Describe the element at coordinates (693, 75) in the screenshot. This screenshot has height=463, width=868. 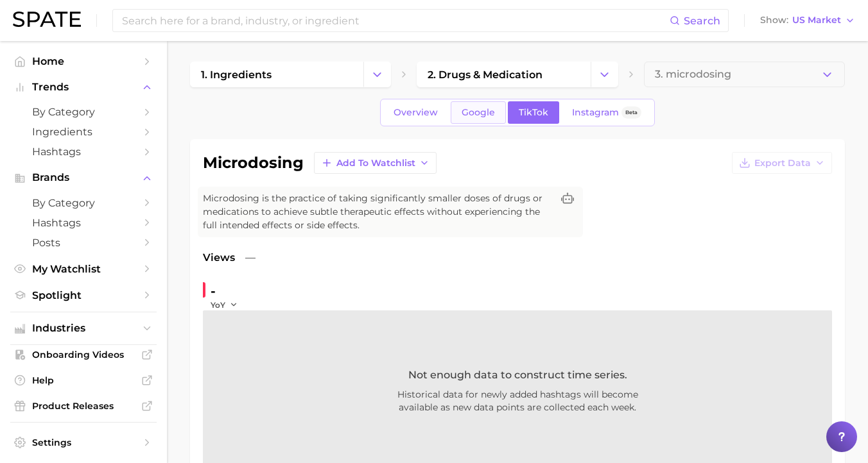
I see `span: 3. microdosing` at that location.